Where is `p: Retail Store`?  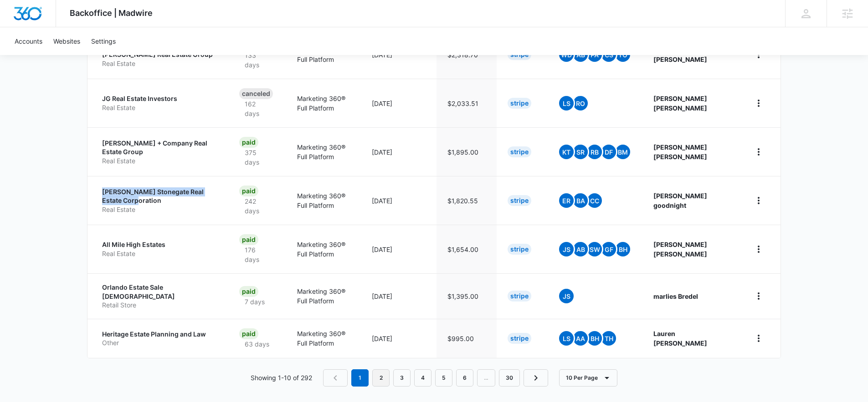
p: Retail Store is located at coordinates (160, 306).